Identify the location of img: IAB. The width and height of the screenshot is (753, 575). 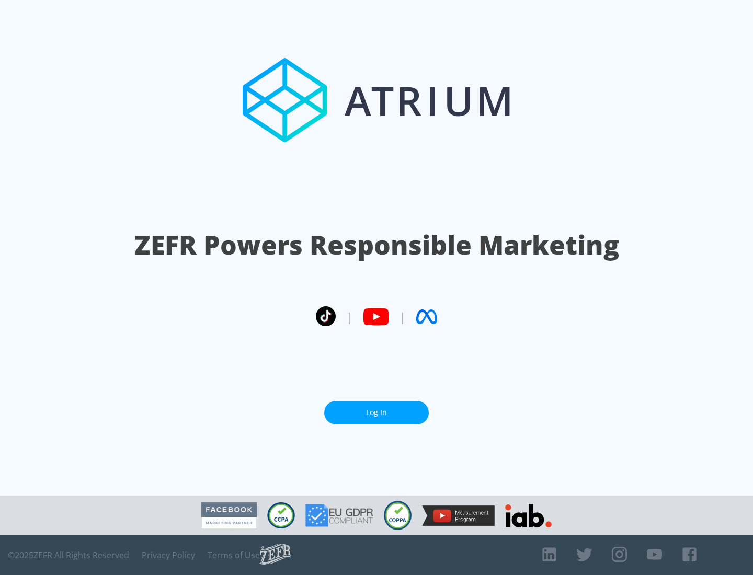
(528, 515).